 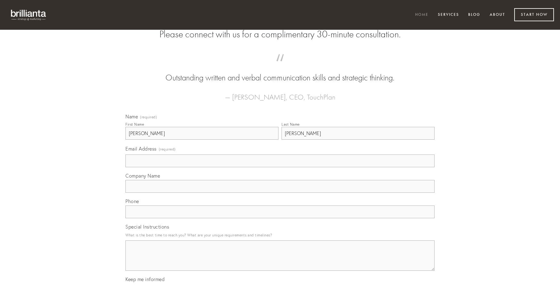 I want to click on a: Start Now, so click(x=534, y=15).